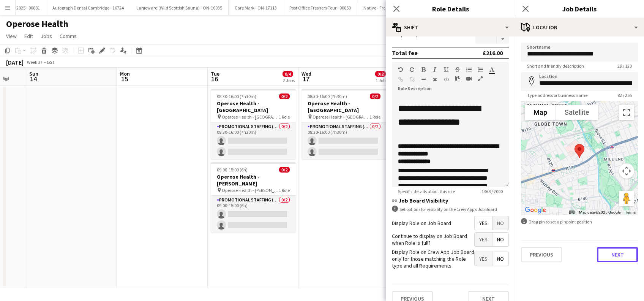 The image size is (644, 301). Describe the element at coordinates (51, 62) in the screenshot. I see `div: BST` at that location.